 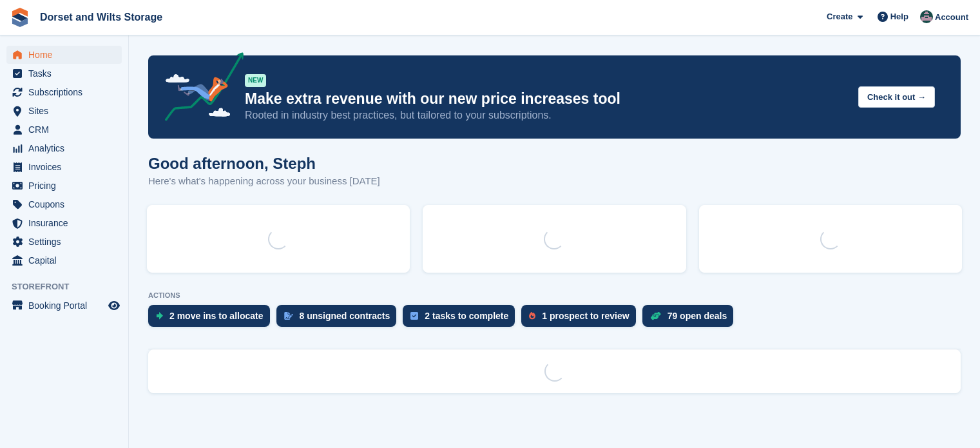 What do you see at coordinates (255, 81) in the screenshot?
I see `div: NEW` at bounding box center [255, 81].